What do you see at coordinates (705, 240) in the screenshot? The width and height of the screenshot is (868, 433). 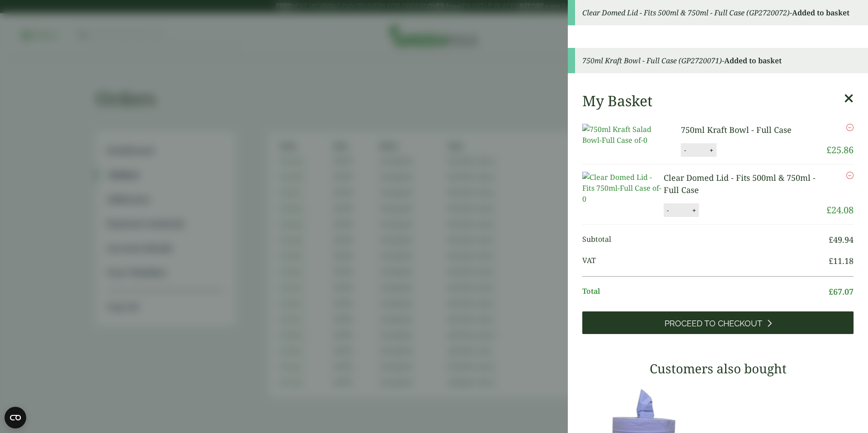 I see `span: Subtotal` at bounding box center [705, 240].